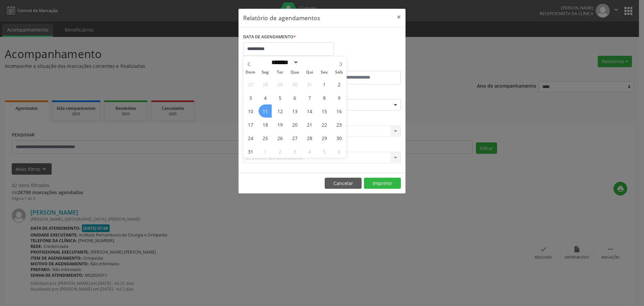 This screenshot has width=644, height=306. Describe the element at coordinates (339, 124) in the screenshot. I see `span: Agosto 23, 2025` at that location.